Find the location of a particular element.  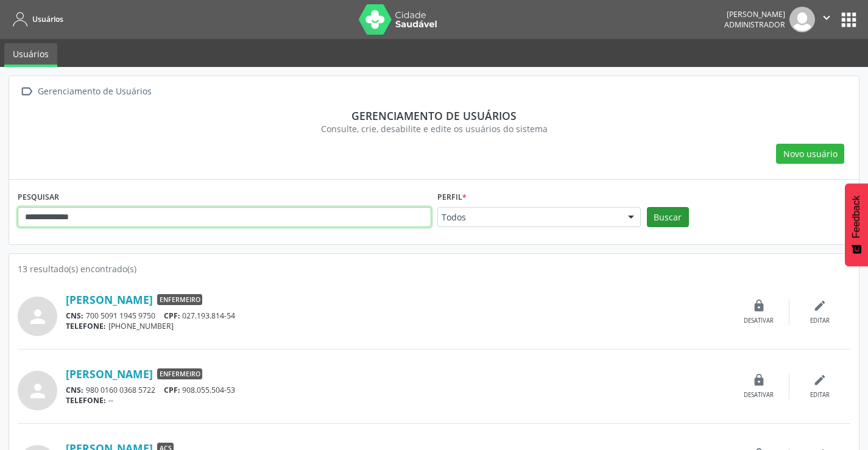

div: Gerenciamento de usuários is located at coordinates (434, 116).